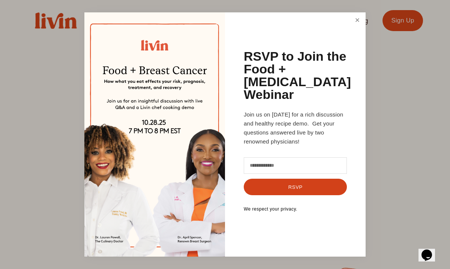 The width and height of the screenshot is (450, 269). I want to click on p: We respect your privacy., so click(295, 210).